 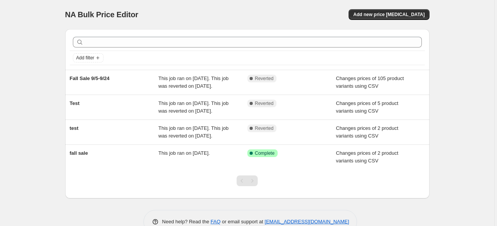 What do you see at coordinates (186, 222) in the screenshot?
I see `span: Need help? Read the` at bounding box center [186, 222].